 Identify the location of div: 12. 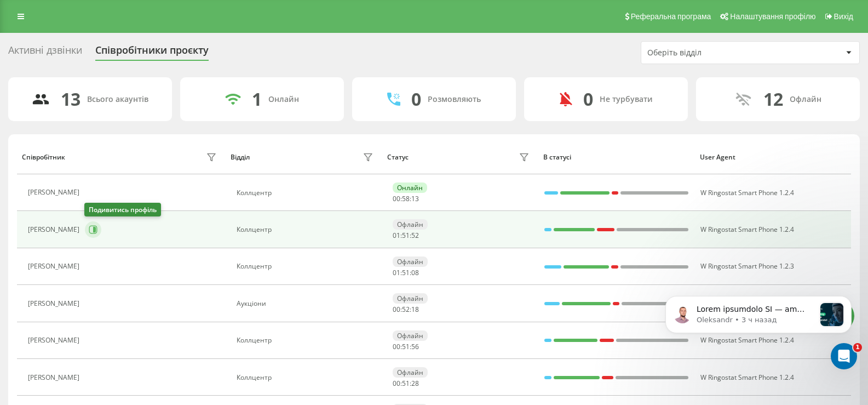
(773, 99).